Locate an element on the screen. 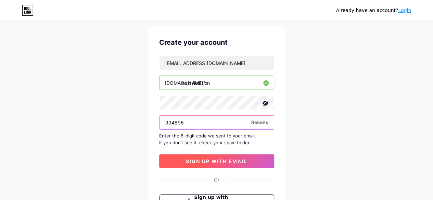 The width and height of the screenshot is (433, 200). div: Already have an account? is located at coordinates (373, 10).